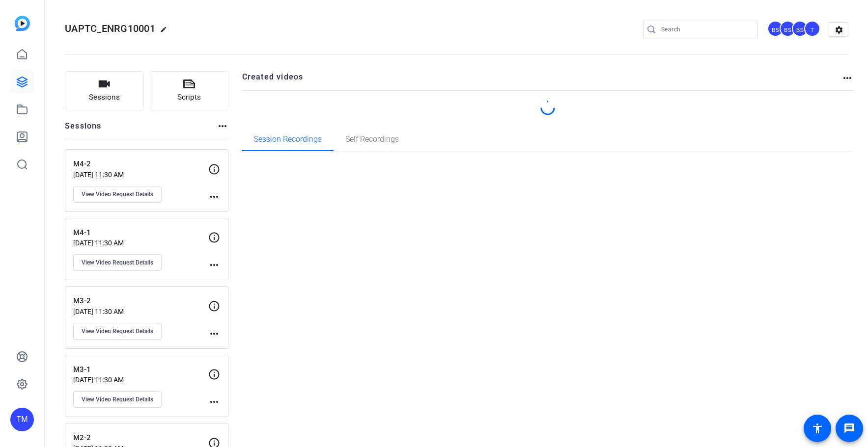 The height and width of the screenshot is (447, 868). What do you see at coordinates (140, 233) in the screenshot?
I see `p: M4-1` at bounding box center [140, 233].